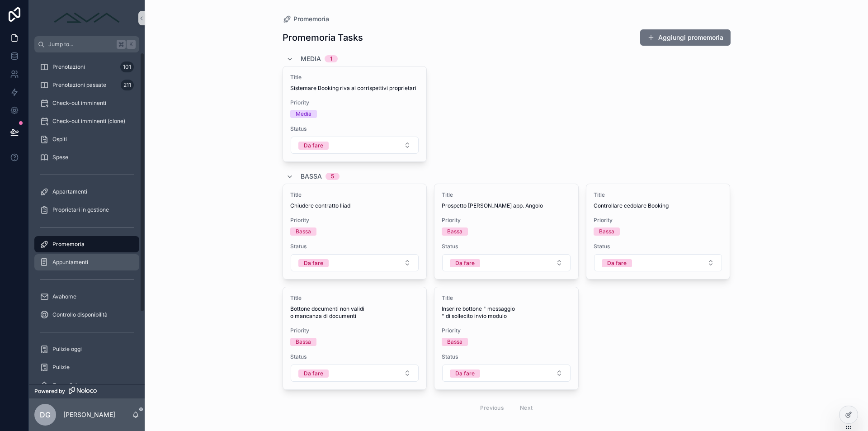 This screenshot has height=431, width=868. Describe the element at coordinates (64, 296) in the screenshot. I see `span: Avahome` at that location.